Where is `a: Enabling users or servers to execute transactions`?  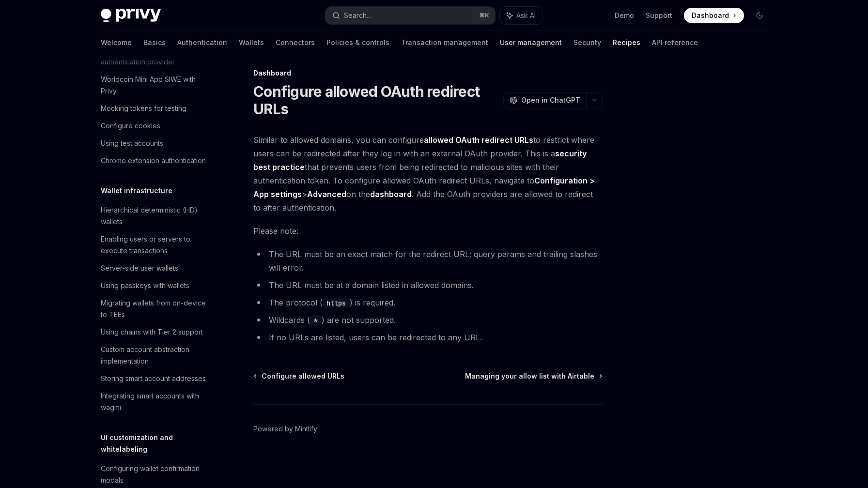 a: Enabling users or servers to execute transactions is located at coordinates (155, 245).